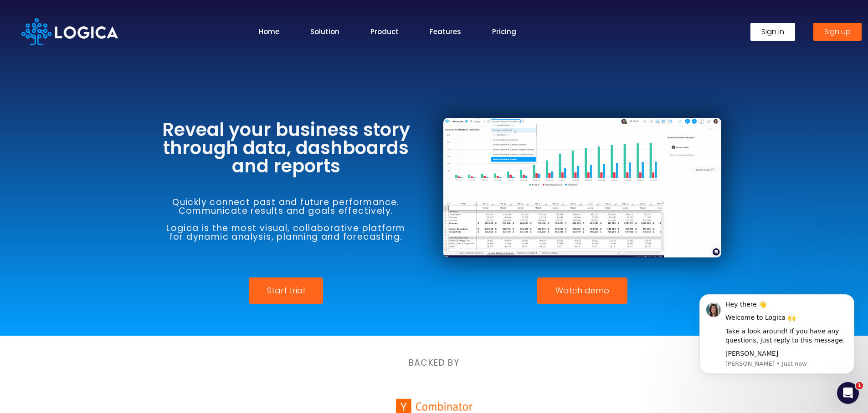 The width and height of the screenshot is (868, 413). Describe the element at coordinates (287, 148) in the screenshot. I see `h3: Reveal your business story through data, dashboards and reports` at that location.